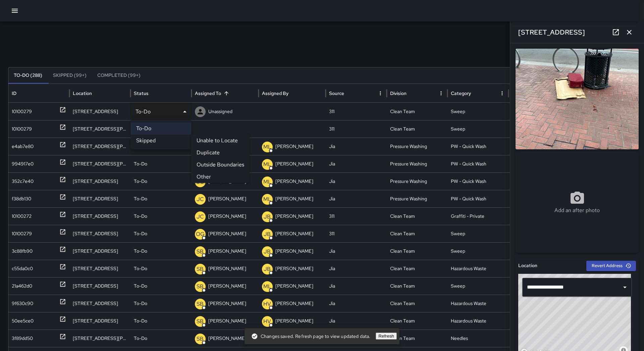 The image size is (644, 351). Describe the element at coordinates (221, 165) in the screenshot. I see `li: Outside Boundaries` at that location.